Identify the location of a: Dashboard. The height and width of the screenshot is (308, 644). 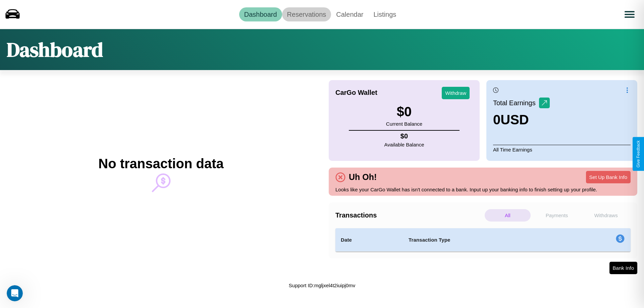
(261, 15).